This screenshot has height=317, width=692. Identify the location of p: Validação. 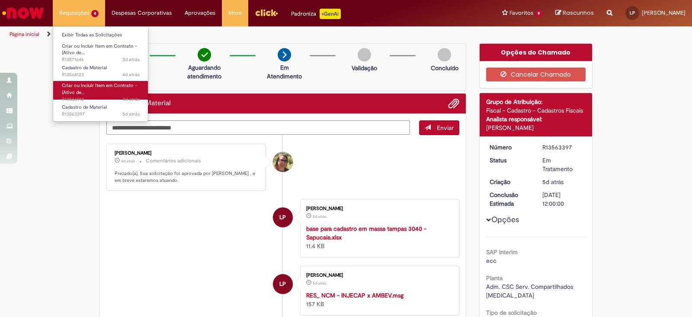
(364, 68).